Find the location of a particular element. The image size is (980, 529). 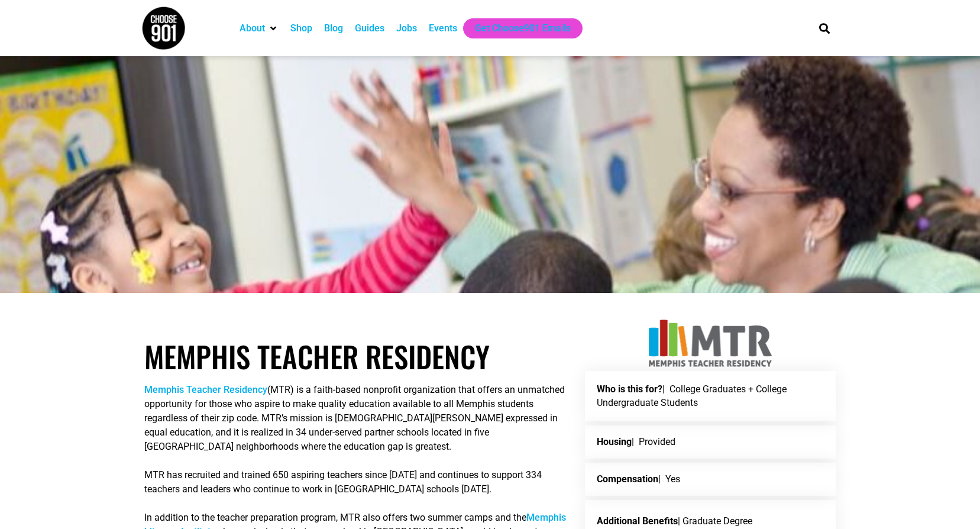

div: Events is located at coordinates (443, 28).